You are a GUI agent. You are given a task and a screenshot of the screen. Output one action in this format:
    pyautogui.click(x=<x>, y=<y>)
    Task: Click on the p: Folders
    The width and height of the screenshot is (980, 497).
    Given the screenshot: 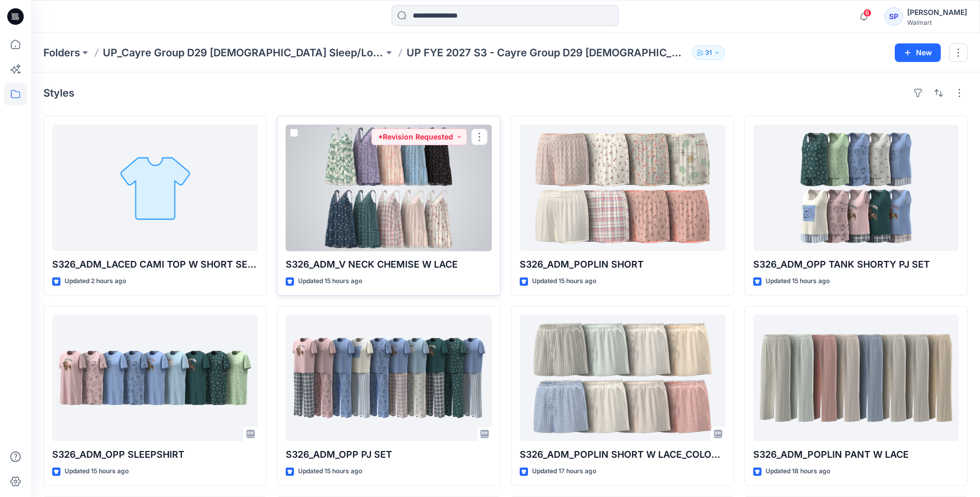 What is the action you would take?
    pyautogui.click(x=61, y=53)
    